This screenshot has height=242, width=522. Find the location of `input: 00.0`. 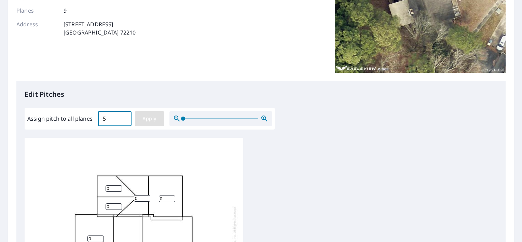

input: 00.0 is located at coordinates (115, 119).